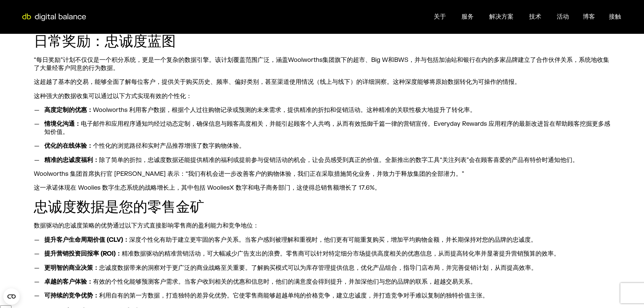  Describe the element at coordinates (12, 297) in the screenshot. I see `button: 打开 CMP 小部件` at that location.